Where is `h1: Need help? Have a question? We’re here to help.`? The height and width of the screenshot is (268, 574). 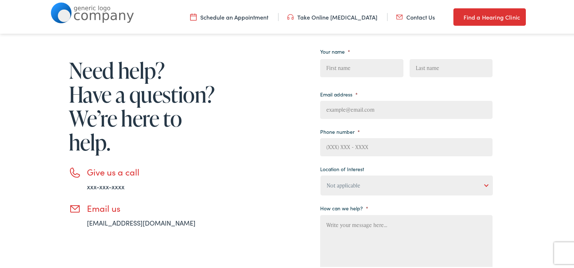
h1: Need help? Have a question? We’re here to help. is located at coordinates (143, 105).